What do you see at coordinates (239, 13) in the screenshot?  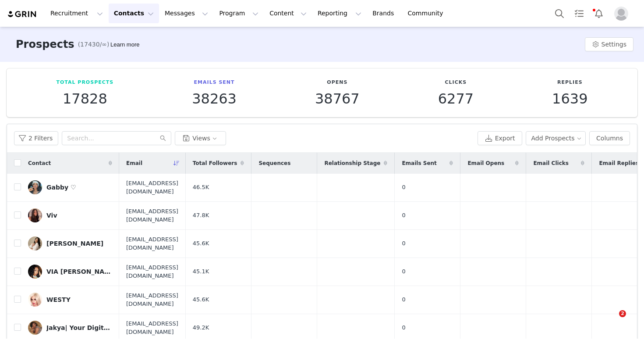 I see `button: Program` at bounding box center [239, 13].